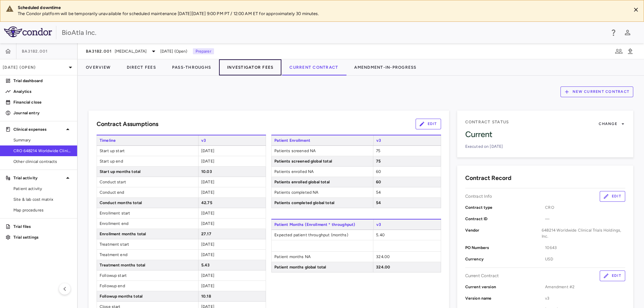 This screenshot has height=308, width=644. What do you see at coordinates (482, 276) in the screenshot?
I see `p: Current Contract` at bounding box center [482, 276].